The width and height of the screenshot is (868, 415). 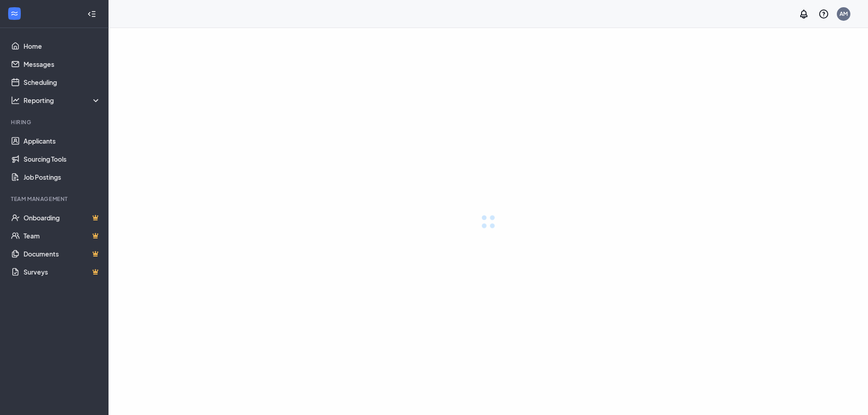 I want to click on a: TeamCrown, so click(x=62, y=235).